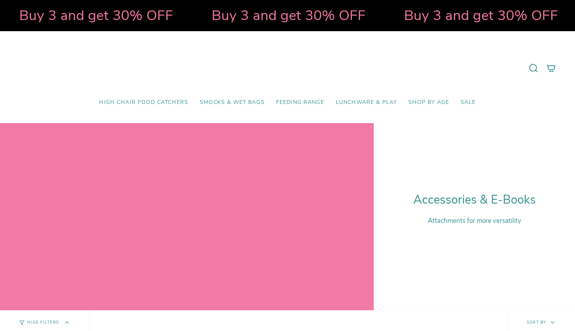 Image resolution: width=575 pixels, height=331 pixels. Describe the element at coordinates (469, 102) in the screenshot. I see `a: SALE` at that location.